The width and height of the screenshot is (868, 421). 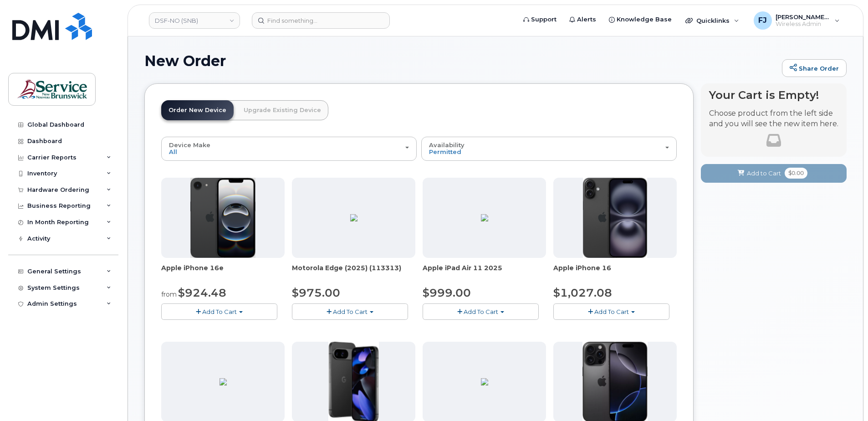 I want to click on span: $924.48, so click(x=202, y=292).